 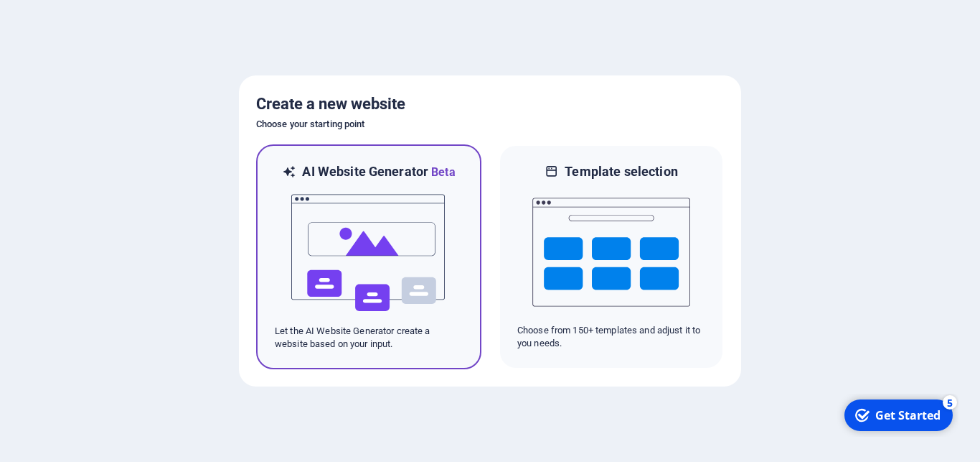 I want to click on img: ai, so click(x=368, y=253).